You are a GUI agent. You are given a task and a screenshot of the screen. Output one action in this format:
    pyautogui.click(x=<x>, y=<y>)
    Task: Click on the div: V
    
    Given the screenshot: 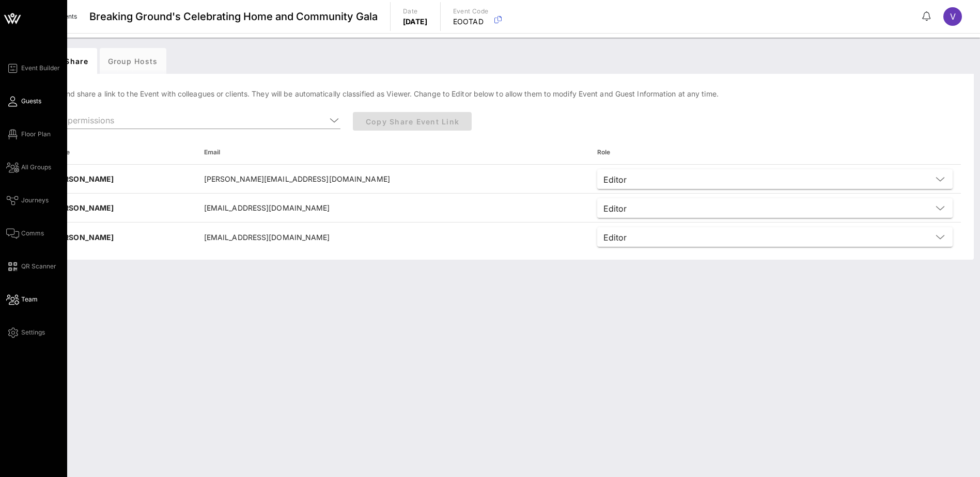 What is the action you would take?
    pyautogui.click(x=953, y=17)
    